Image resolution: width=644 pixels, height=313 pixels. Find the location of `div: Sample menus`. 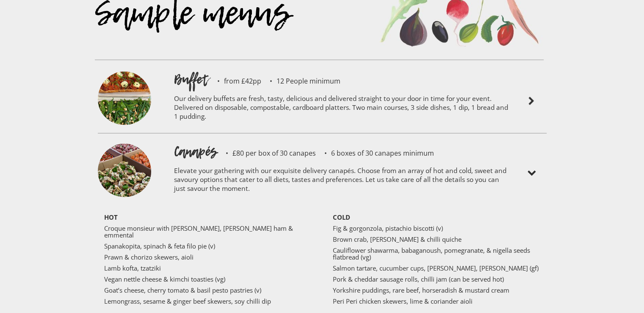

div: Sample menus is located at coordinates (233, 34).